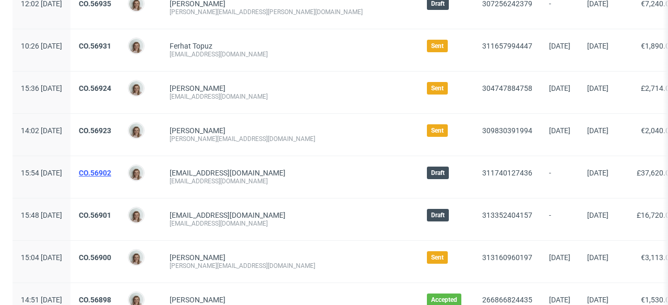  What do you see at coordinates (507, 130) in the screenshot?
I see `a: 309830391994` at bounding box center [507, 130].